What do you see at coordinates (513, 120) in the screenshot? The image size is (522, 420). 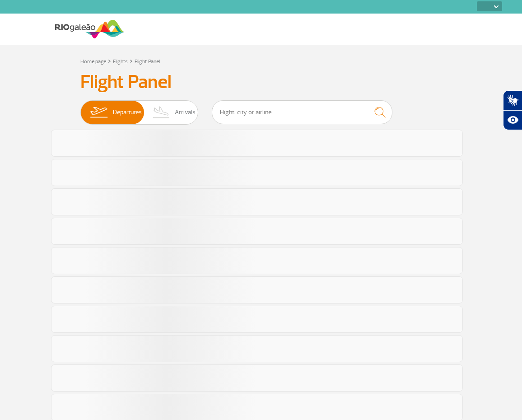 I see `button: Abrir recursos assistivos.` at bounding box center [513, 120].